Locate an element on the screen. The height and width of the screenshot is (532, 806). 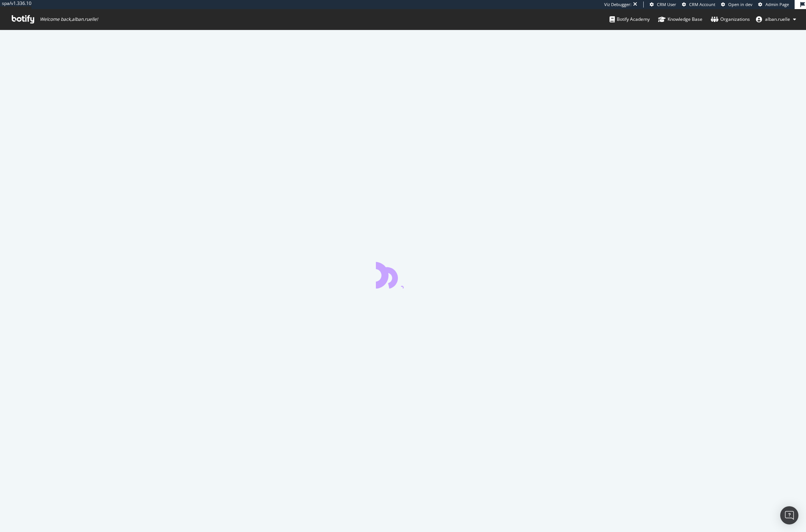
a: CRM User is located at coordinates (663, 4).